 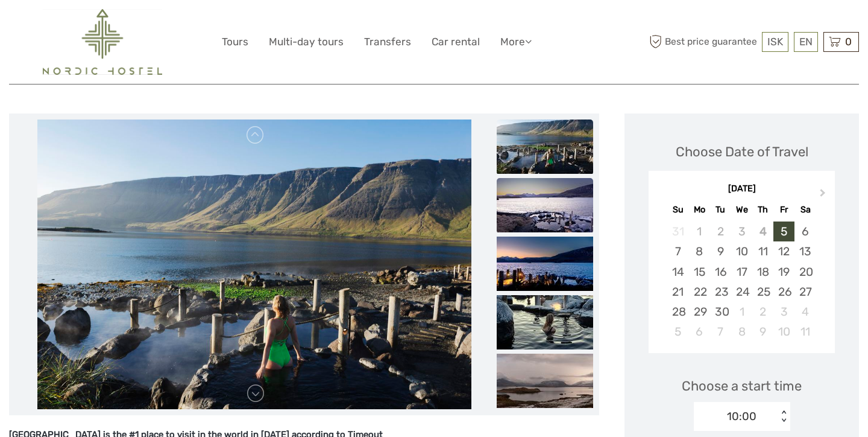 I want to click on div: EN, so click(x=806, y=42).